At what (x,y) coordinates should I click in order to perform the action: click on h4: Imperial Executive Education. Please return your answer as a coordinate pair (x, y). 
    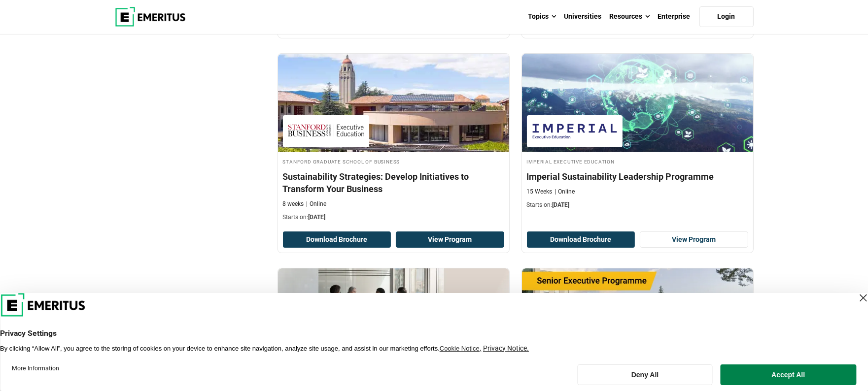
    Looking at the image, I should click on (638, 161).